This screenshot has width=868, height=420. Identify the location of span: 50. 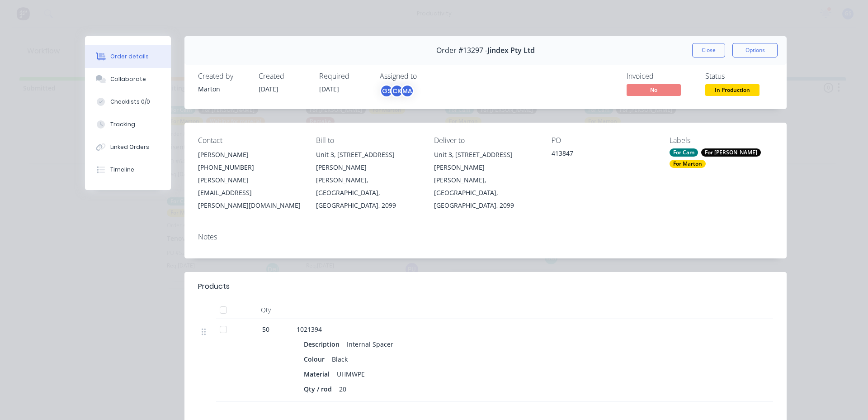
(266, 329).